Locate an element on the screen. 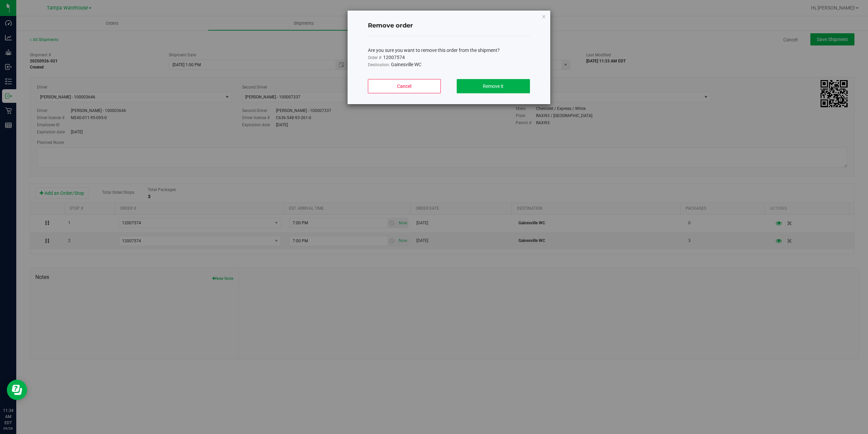  span: Destination: is located at coordinates (379, 64).